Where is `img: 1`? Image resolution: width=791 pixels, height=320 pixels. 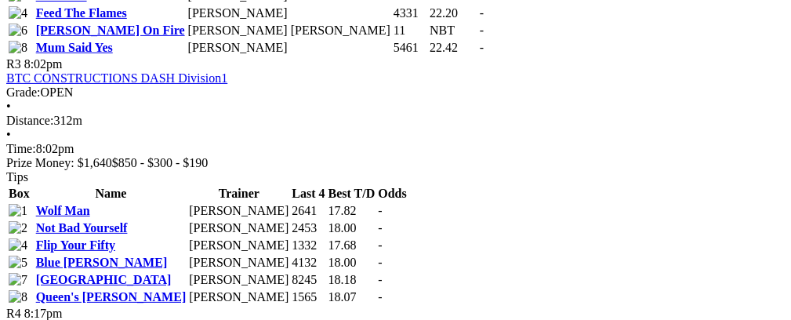 img: 1 is located at coordinates (18, 211).